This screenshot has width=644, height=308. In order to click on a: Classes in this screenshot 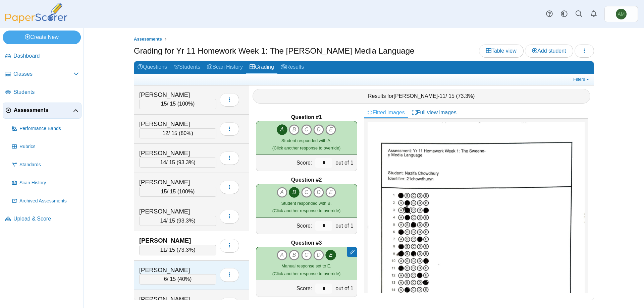, I will do `click(42, 74)`.